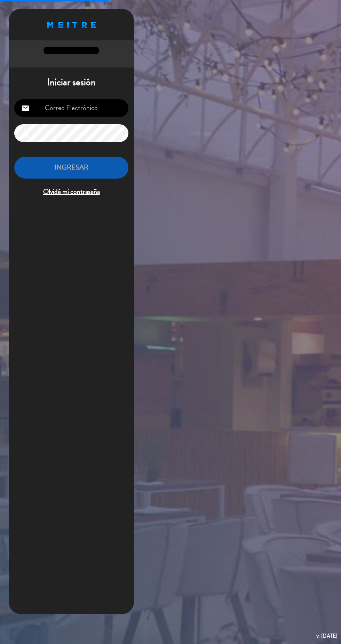 The height and width of the screenshot is (644, 341). Describe the element at coordinates (26, 108) in the screenshot. I see `i: email` at that location.